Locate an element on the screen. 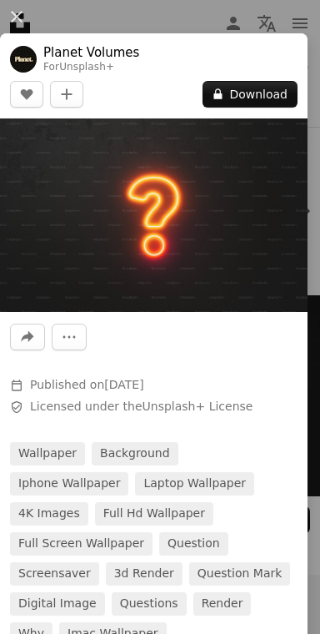 The width and height of the screenshot is (320, 634). a: 3d render is located at coordinates (144, 574).